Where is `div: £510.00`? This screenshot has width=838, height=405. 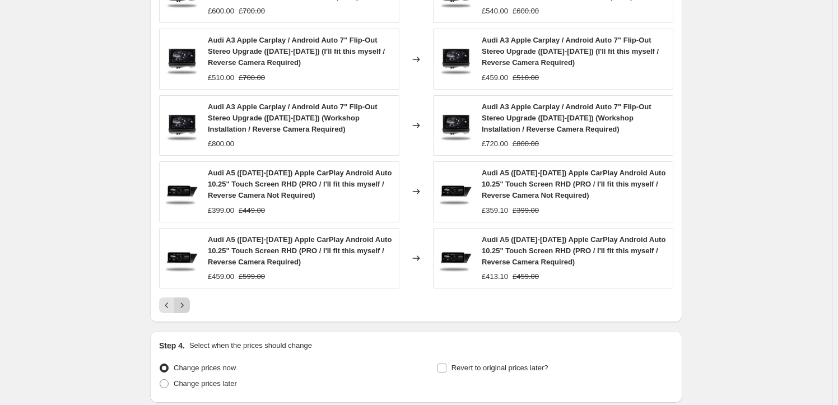 div: £510.00 is located at coordinates (221, 78).